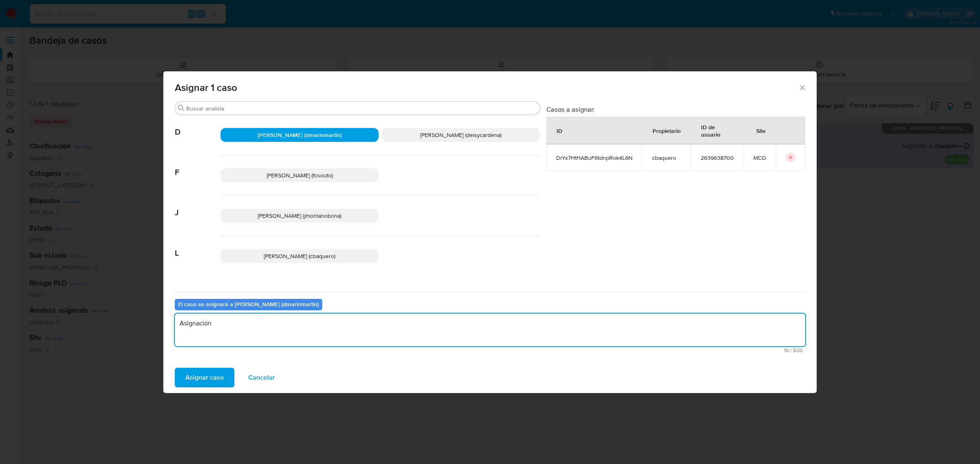 The height and width of the screenshot is (464, 980). I want to click on button: icon-button, so click(790, 158).